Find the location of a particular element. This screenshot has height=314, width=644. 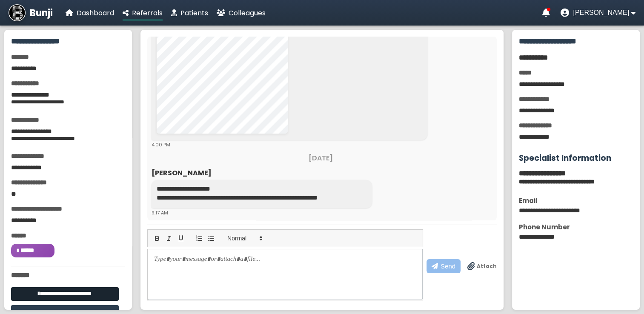

a: Colleagues is located at coordinates (241, 13).